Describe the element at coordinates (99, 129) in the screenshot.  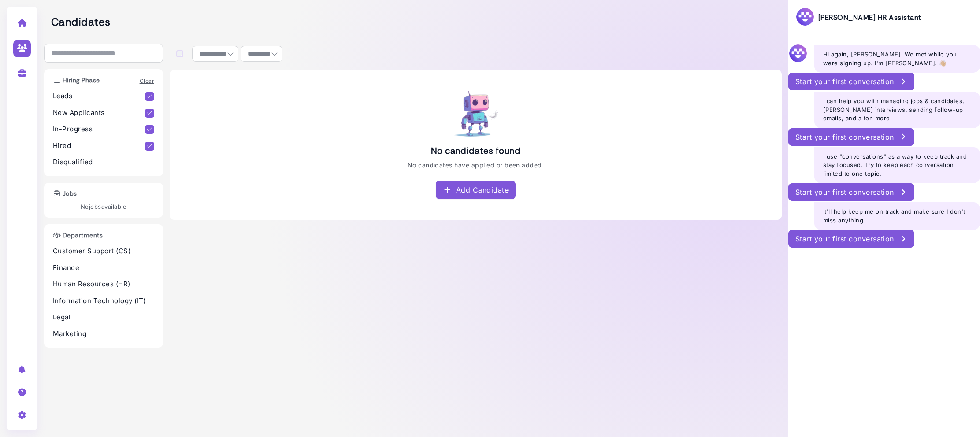
I see `p: In-Progress` at that location.